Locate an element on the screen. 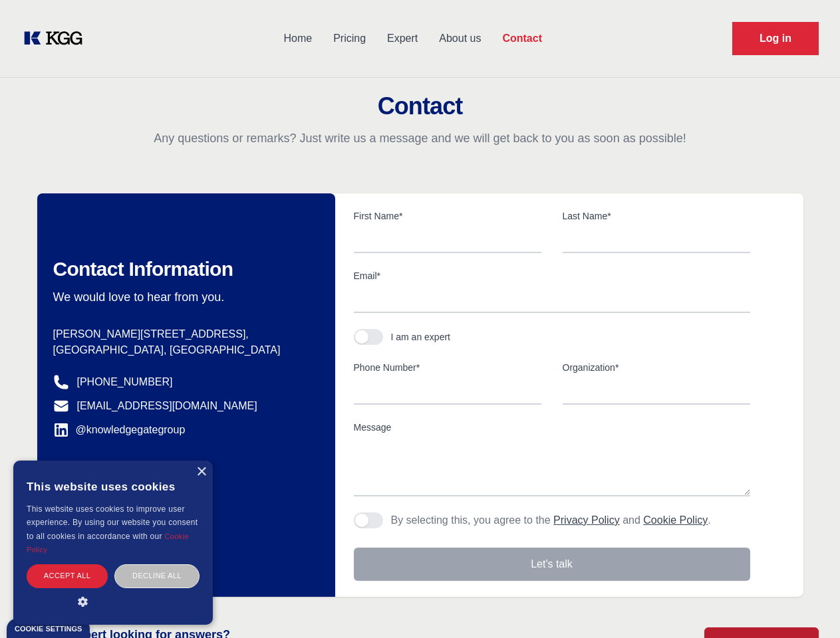 The width and height of the screenshot is (840, 638). a: KOL Knowledge Platform: Talk to Key External Experts (KEE) is located at coordinates (57, 39).